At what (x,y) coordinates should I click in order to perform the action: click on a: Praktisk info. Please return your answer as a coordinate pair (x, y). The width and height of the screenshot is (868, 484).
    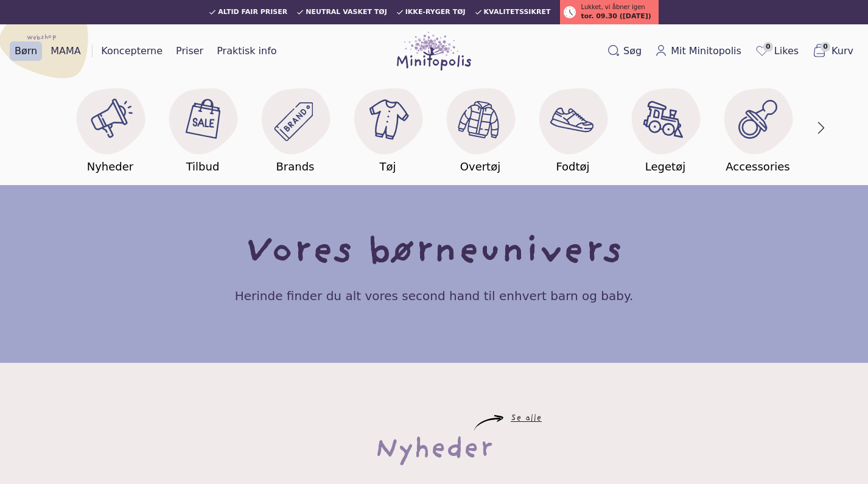
    Looking at the image, I should click on (246, 51).